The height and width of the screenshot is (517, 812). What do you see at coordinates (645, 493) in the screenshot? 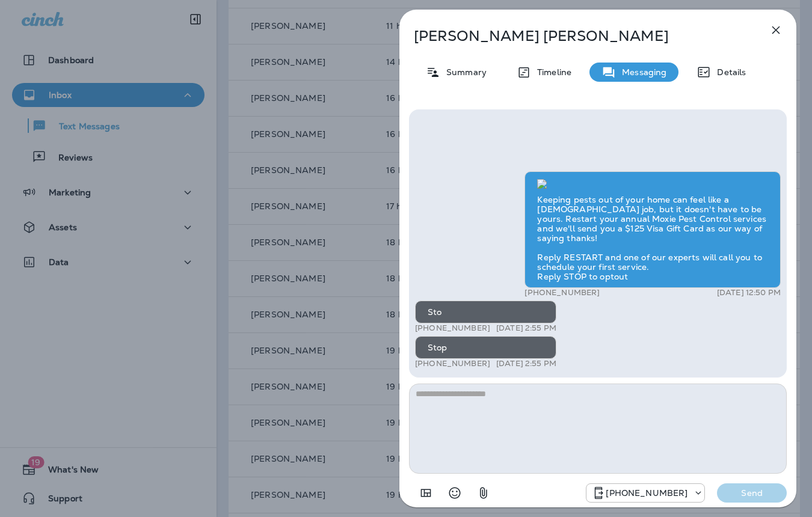
I see `div: +1 (480) 999-9869` at bounding box center [645, 493].